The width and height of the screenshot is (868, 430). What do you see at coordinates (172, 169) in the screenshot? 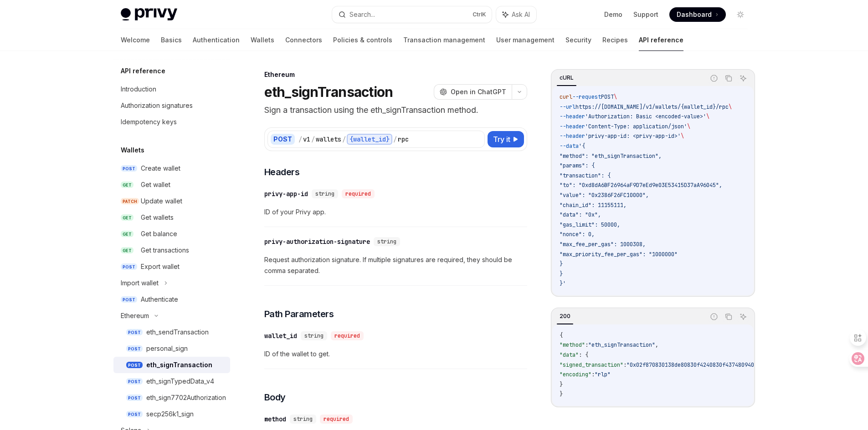
I see `a: POSTCreate wallet` at bounding box center [172, 169].